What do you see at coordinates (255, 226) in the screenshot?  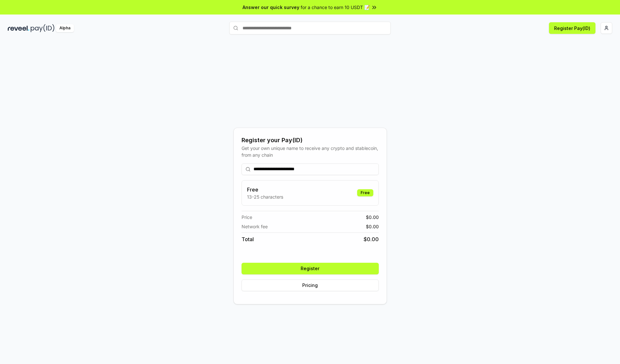 I see `span: Network fee` at bounding box center [255, 226].